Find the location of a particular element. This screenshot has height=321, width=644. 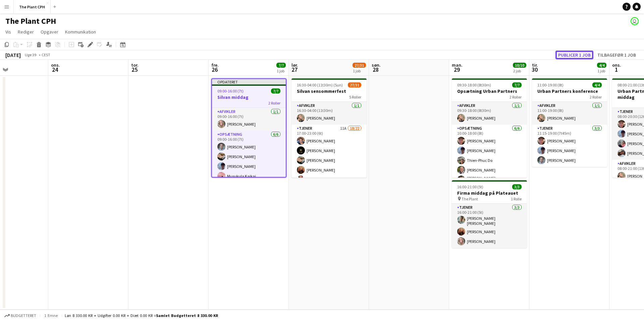

span: 1 is located at coordinates (616, 70).